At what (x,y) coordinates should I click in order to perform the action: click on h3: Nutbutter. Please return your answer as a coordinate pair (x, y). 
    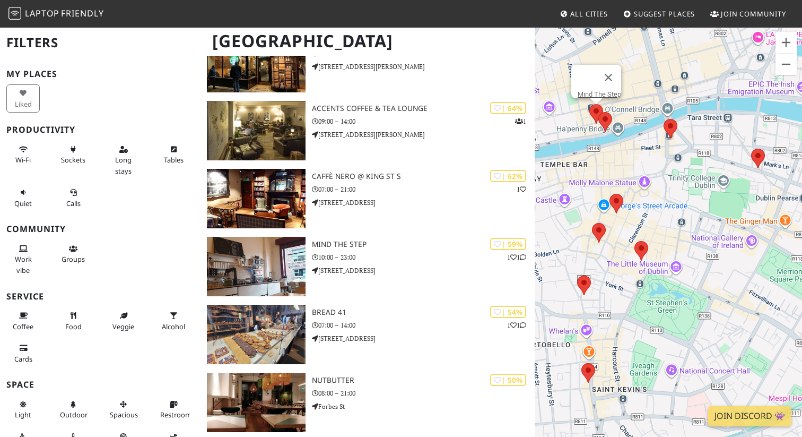
    Looking at the image, I should click on (423, 380).